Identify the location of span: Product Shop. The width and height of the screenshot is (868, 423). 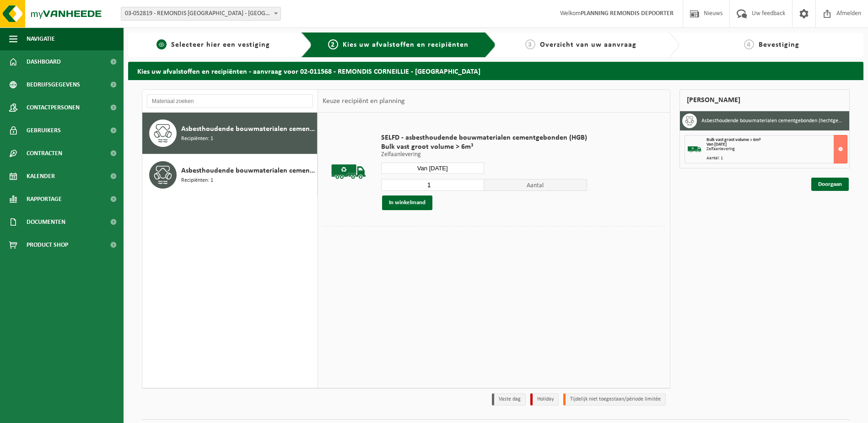
(47, 245).